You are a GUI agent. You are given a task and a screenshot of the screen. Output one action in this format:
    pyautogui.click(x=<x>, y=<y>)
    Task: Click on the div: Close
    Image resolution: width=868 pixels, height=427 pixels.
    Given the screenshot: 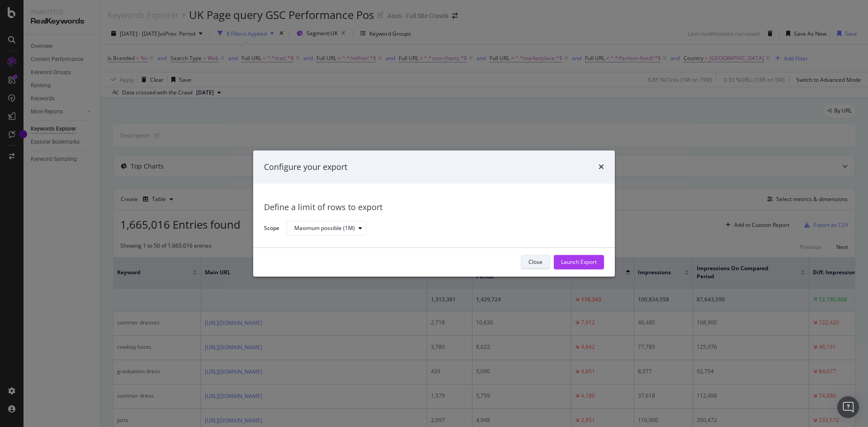 What is the action you would take?
    pyautogui.click(x=535, y=262)
    